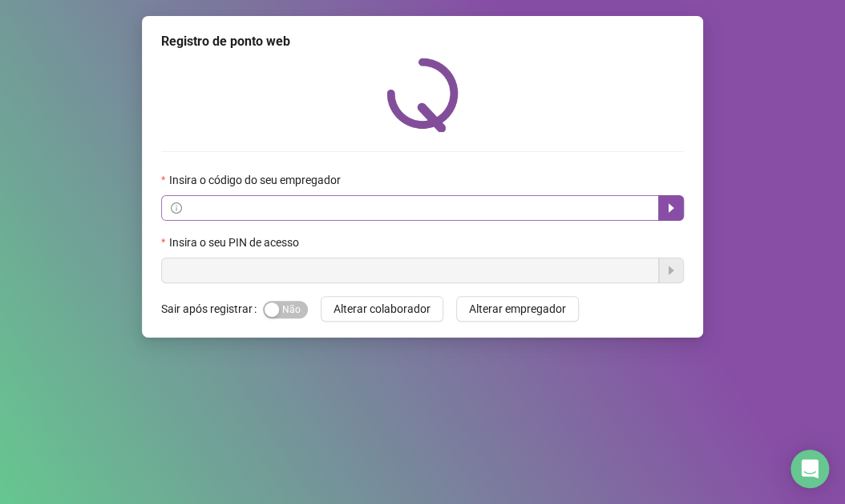 The width and height of the screenshot is (845, 504). I want to click on span: info-circle, so click(177, 208).